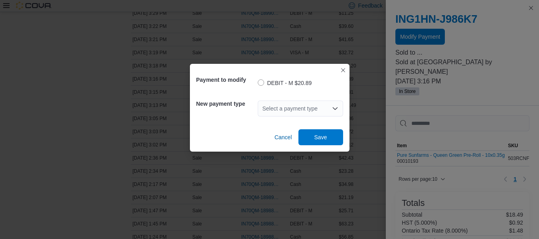 The image size is (539, 239). What do you see at coordinates (263, 109) in the screenshot?
I see `input: Accessible screen reader label` at bounding box center [263, 109].